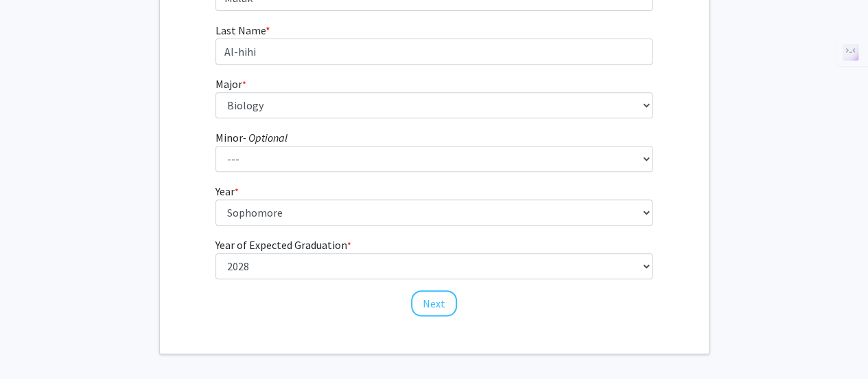 The height and width of the screenshot is (379, 868). I want to click on label: Major, so click(230, 84).